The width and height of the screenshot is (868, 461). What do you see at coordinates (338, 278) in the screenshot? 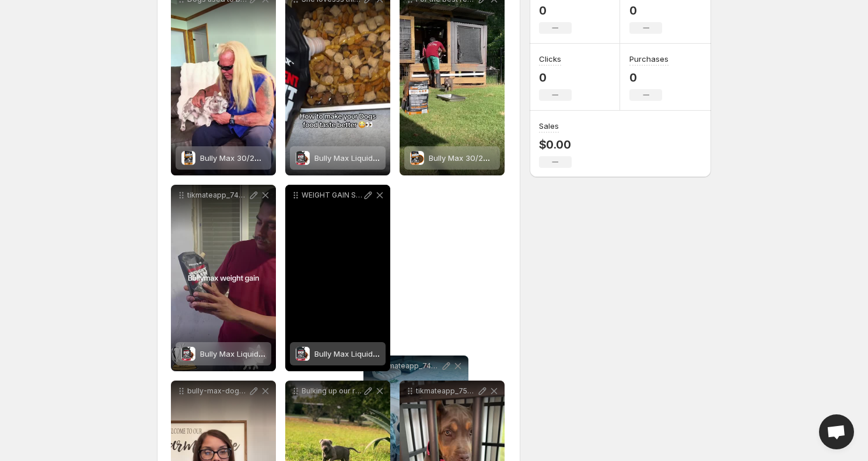
I see `div: WEIGHT GAIN SUPPLEMENT FOR DOGS fyp bullymax weightgain dogsoftiktok dogowners dogsupplements dog...` at bounding box center [338, 278].